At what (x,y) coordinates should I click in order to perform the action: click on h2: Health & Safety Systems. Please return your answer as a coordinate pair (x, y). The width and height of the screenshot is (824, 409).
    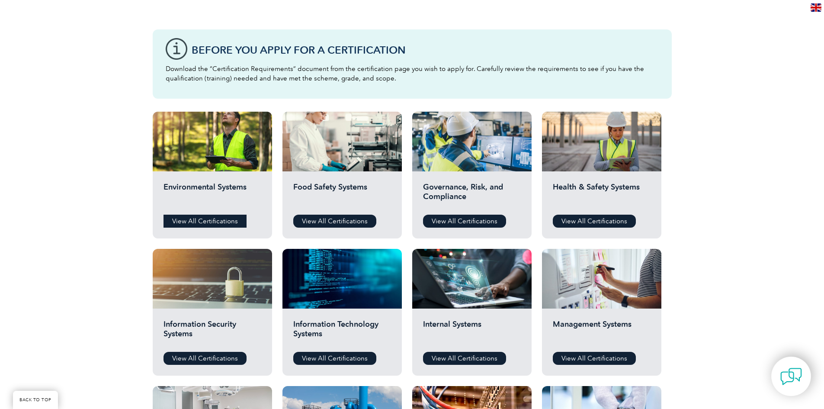
    Looking at the image, I should click on (602, 195).